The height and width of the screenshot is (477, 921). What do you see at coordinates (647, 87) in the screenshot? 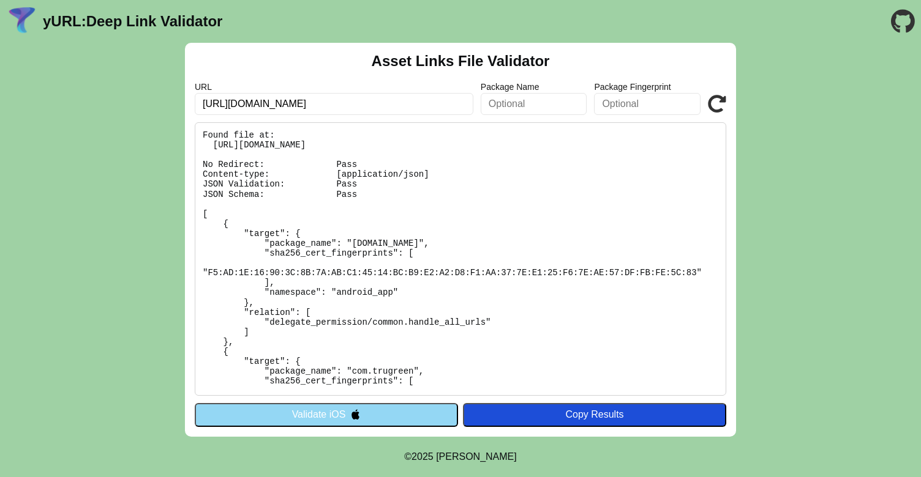
I see `label: Package Fingerprint` at bounding box center [647, 87].